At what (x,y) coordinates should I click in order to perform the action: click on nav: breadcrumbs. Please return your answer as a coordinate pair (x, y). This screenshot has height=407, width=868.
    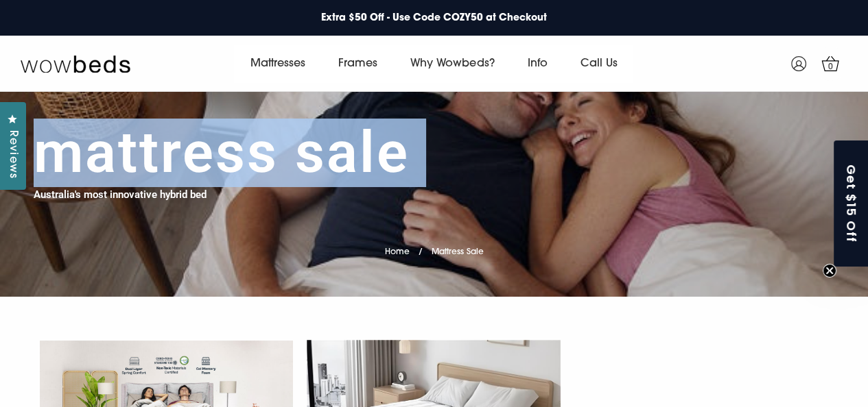
    Looking at the image, I should click on (434, 247).